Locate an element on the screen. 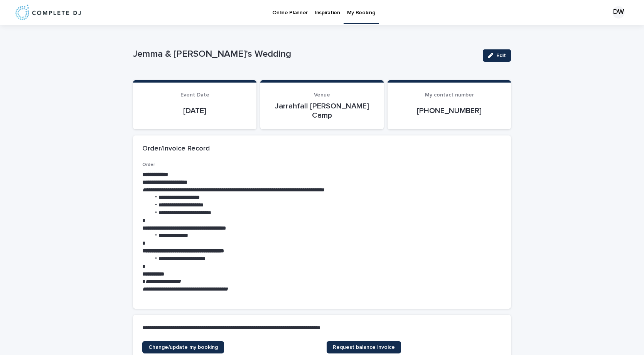 The image size is (644, 355). h2: Order/Invoice Record is located at coordinates (176, 149).